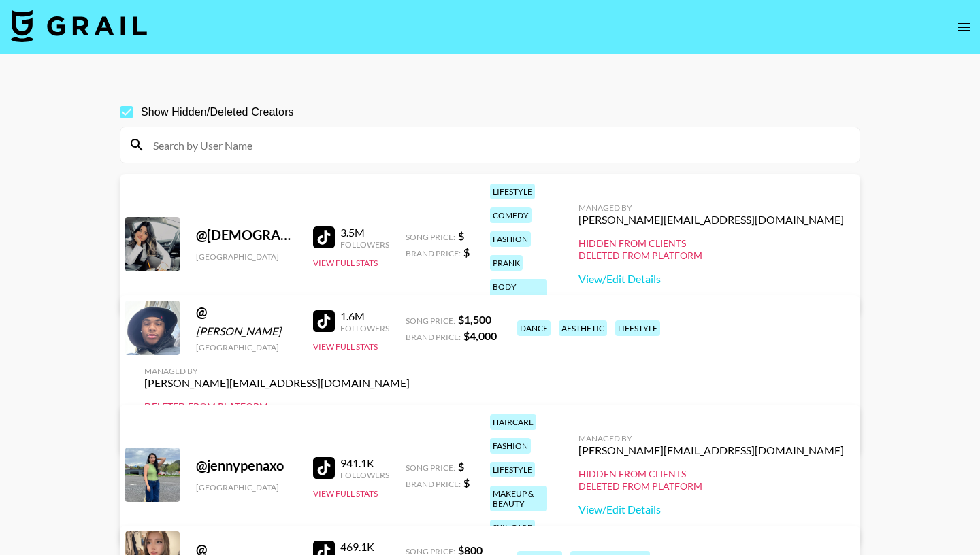 The image size is (980, 555). What do you see at coordinates (506, 263) in the screenshot?
I see `div: prank` at bounding box center [506, 263].